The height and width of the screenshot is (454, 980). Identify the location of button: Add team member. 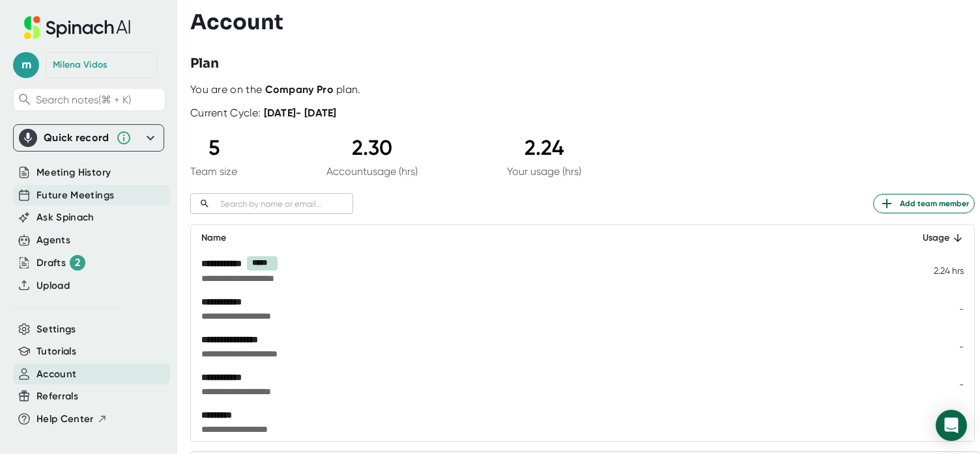
(924, 203).